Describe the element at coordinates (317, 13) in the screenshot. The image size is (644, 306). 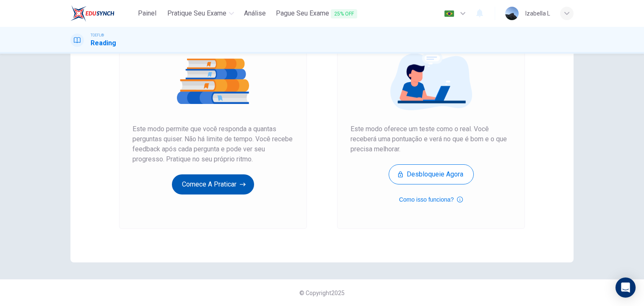
I see `button: Pague Seu Exame25% OFF` at that location.